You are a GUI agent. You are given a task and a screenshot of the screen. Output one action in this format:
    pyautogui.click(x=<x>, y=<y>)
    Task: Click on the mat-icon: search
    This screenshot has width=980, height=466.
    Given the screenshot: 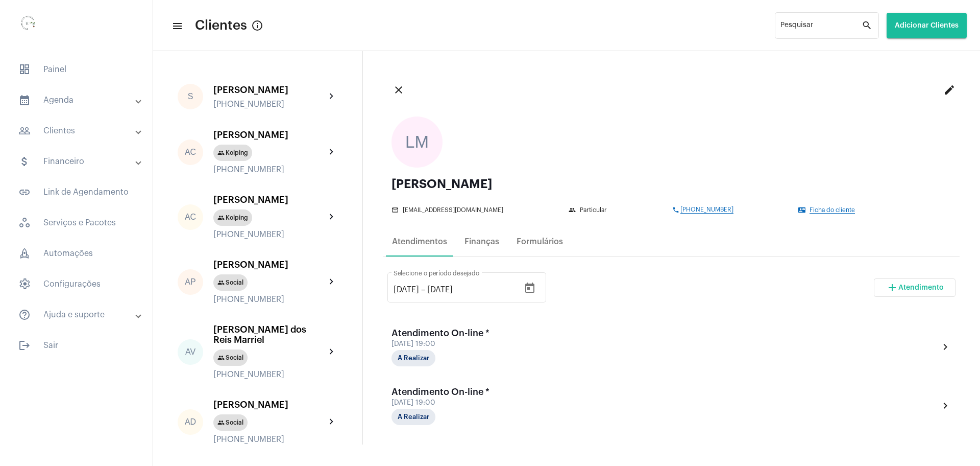 What is the action you would take?
    pyautogui.click(x=868, y=25)
    